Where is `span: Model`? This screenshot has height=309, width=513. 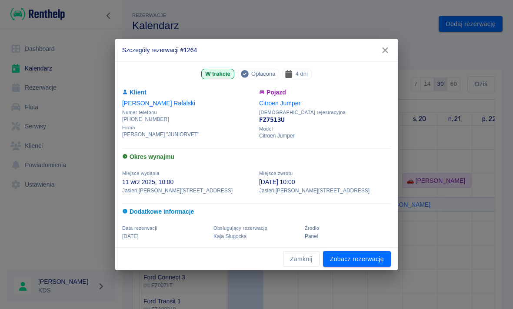
span: Model is located at coordinates (325, 129).